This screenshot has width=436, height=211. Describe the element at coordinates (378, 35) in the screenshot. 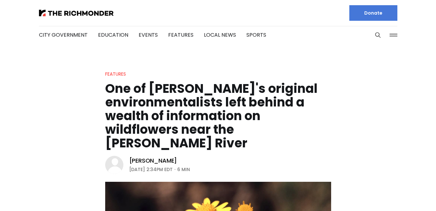

I see `button: Search this site` at that location.